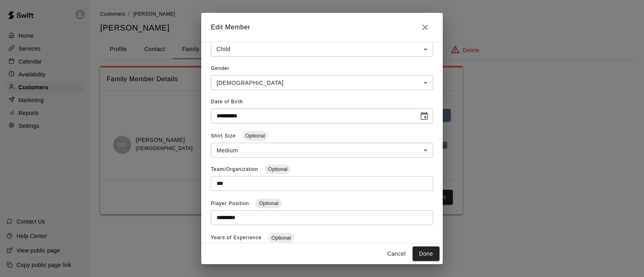 This screenshot has height=277, width=644. What do you see at coordinates (237, 238) in the screenshot?
I see `span: Years of Experience` at bounding box center [237, 238].